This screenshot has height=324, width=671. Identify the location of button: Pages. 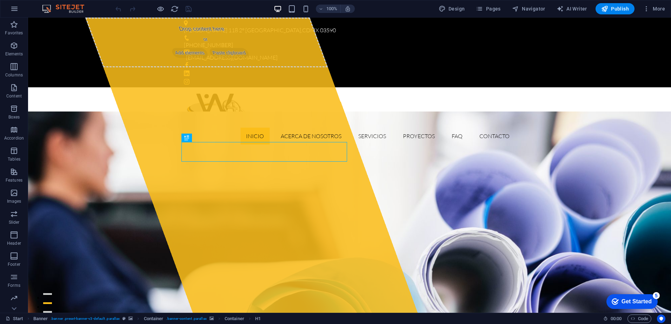
(488, 9).